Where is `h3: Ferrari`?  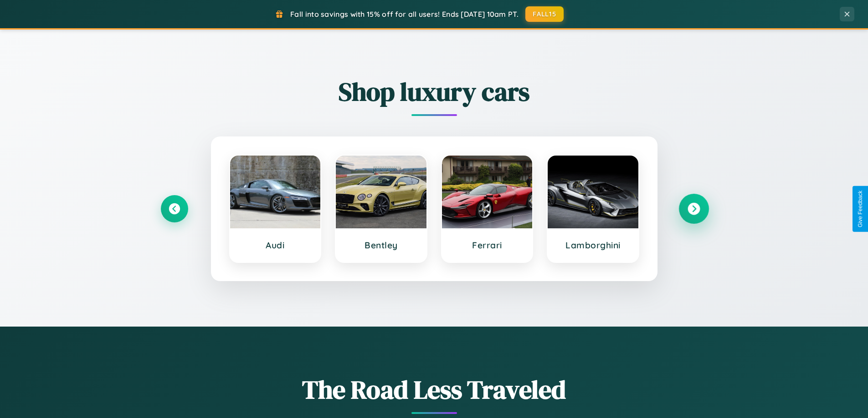 h3: Ferrari is located at coordinates (487, 246).